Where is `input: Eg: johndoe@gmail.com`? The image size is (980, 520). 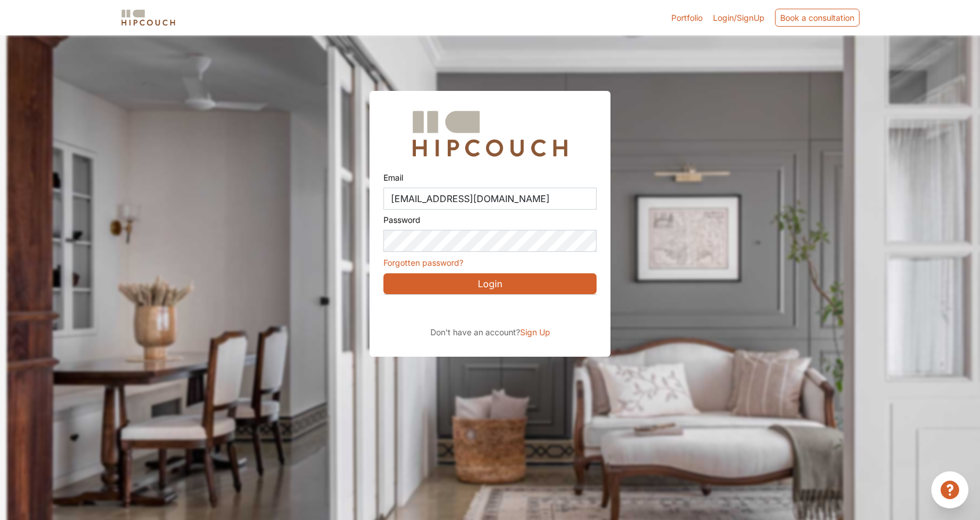 input: Eg: johndoe@gmail.com is located at coordinates (490, 199).